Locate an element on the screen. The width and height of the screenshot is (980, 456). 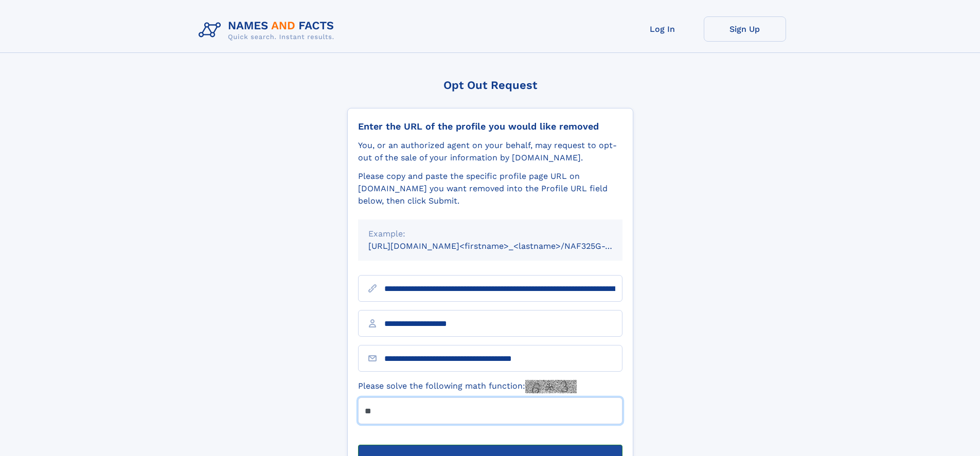
div: Enter the URL of the profile you would like removed is located at coordinates (490, 127).